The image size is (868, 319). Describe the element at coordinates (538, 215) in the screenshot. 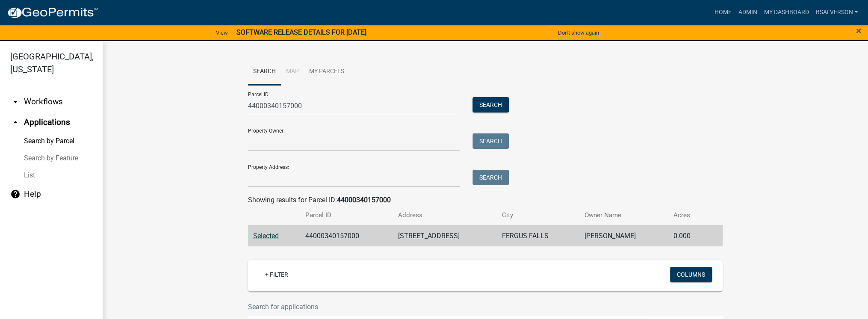

I see `th: City` at that location.